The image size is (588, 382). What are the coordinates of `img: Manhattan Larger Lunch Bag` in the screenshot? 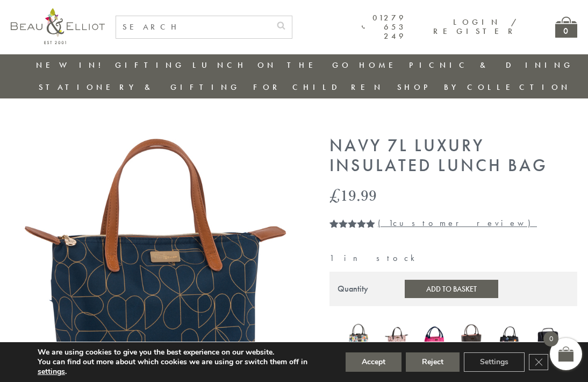 It's located at (547, 339).